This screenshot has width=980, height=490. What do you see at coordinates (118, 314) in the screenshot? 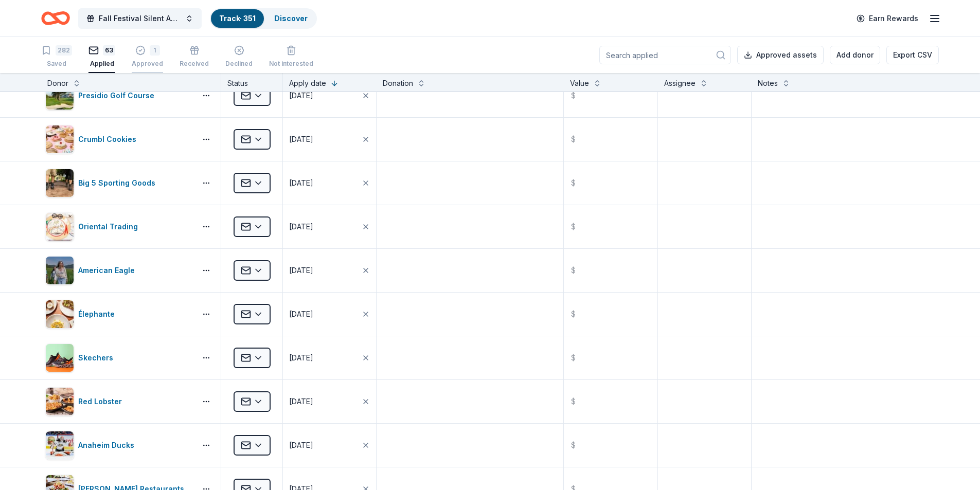
I see `button: Image for ÉlephanteÉlephante` at bounding box center [118, 314].